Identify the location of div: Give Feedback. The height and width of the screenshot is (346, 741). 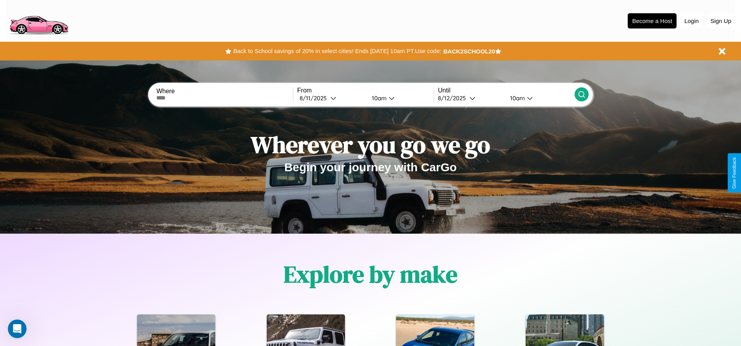
(734, 173).